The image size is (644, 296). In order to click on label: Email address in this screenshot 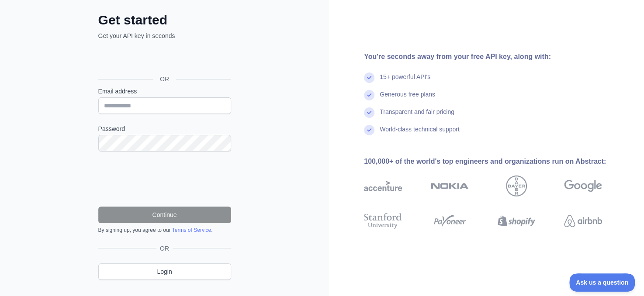, I will do `click(165, 91)`.